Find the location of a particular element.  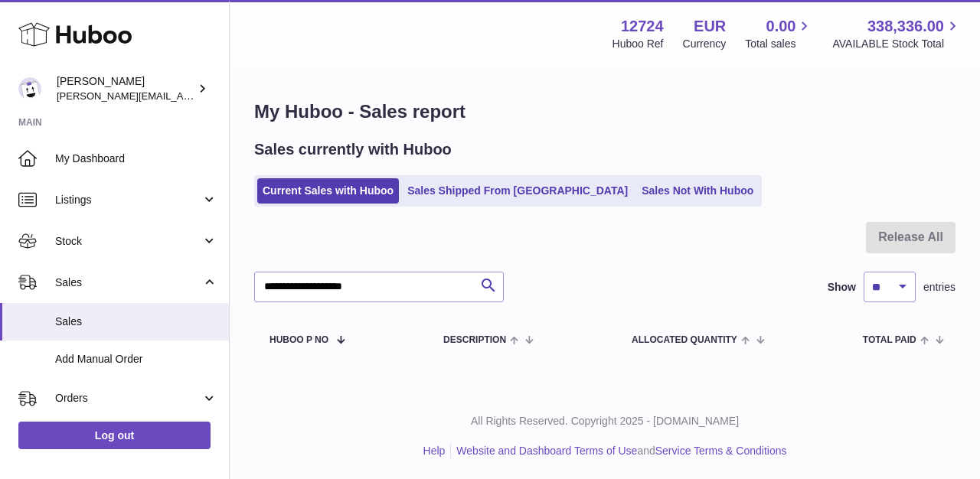

span: Listings is located at coordinates (128, 200).